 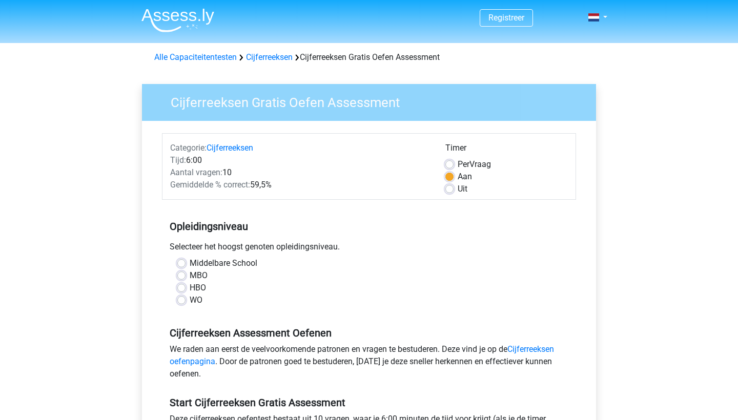 I want to click on div: Timer, so click(x=506, y=150).